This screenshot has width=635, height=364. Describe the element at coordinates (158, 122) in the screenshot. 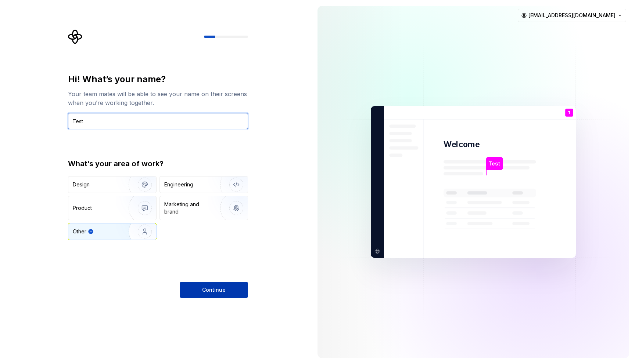

I see `input: Han Solo` at that location.